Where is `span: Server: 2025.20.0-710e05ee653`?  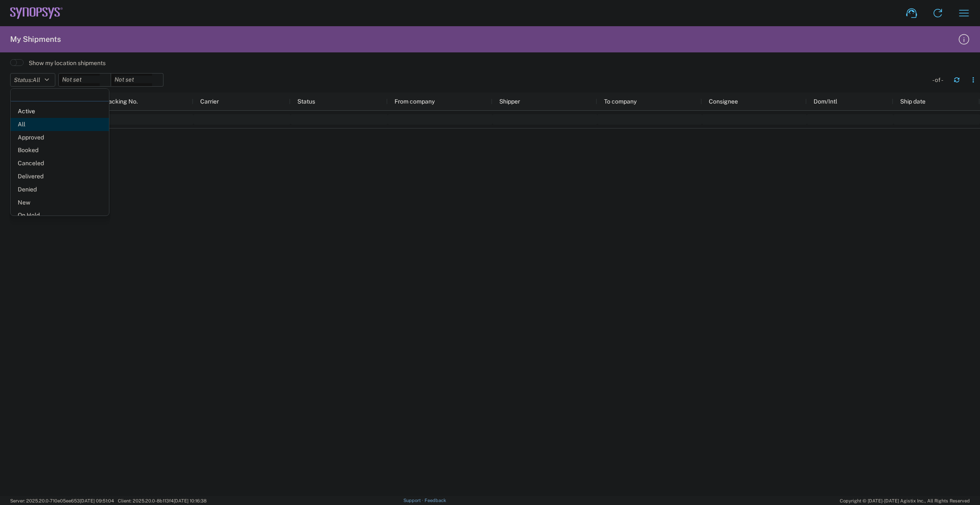
span: Server: 2025.20.0-710e05ee653 is located at coordinates (62, 501).